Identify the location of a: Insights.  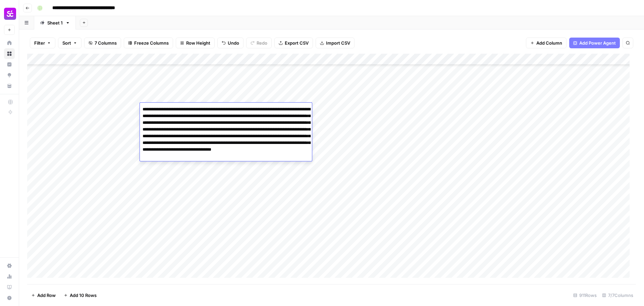
(10, 65).